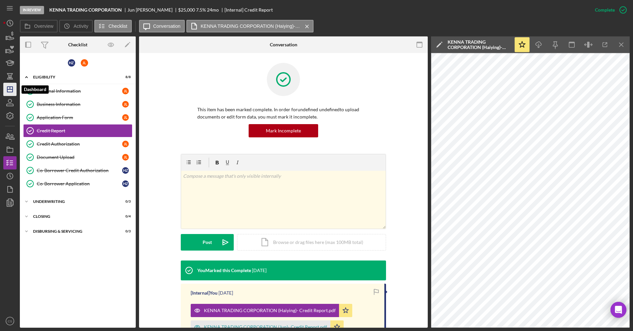 Image resolution: width=633 pixels, height=331 pixels. What do you see at coordinates (78, 45) in the screenshot?
I see `div: Checklist` at bounding box center [78, 45].